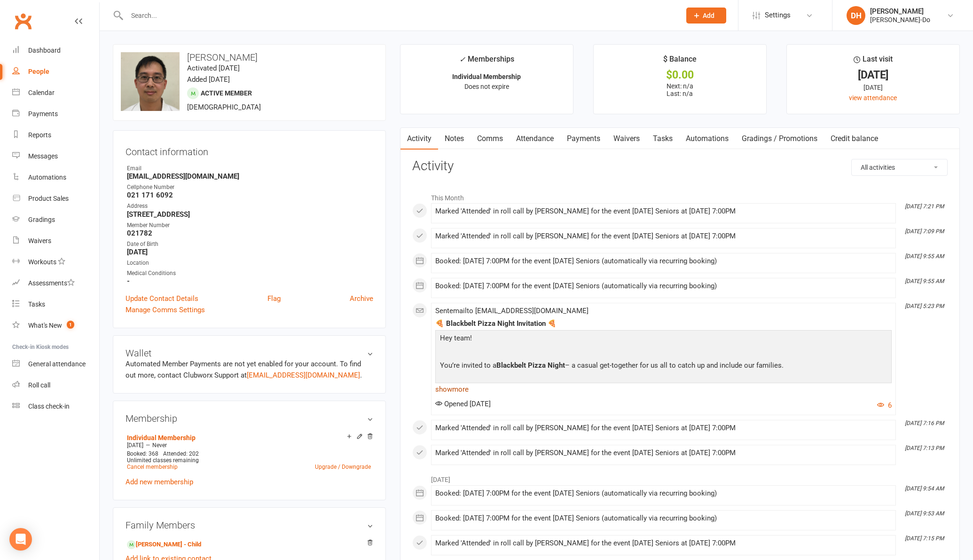 This screenshot has width=973, height=560. I want to click on a: Product Sales, so click(56, 198).